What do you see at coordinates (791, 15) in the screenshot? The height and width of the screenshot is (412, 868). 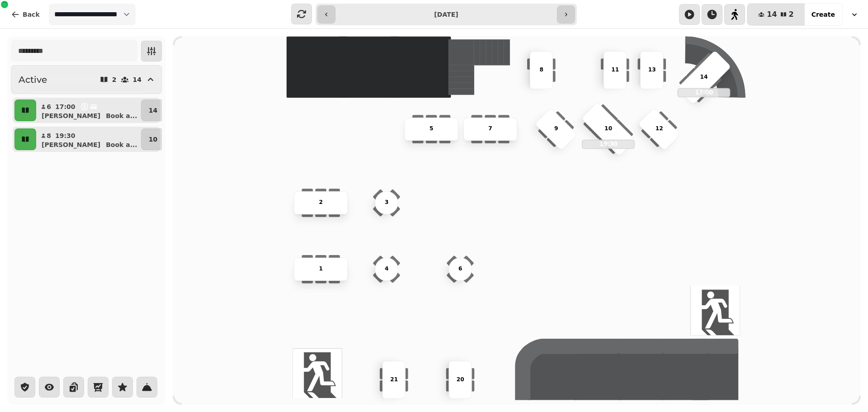 I see `span: 2` at bounding box center [791, 15].